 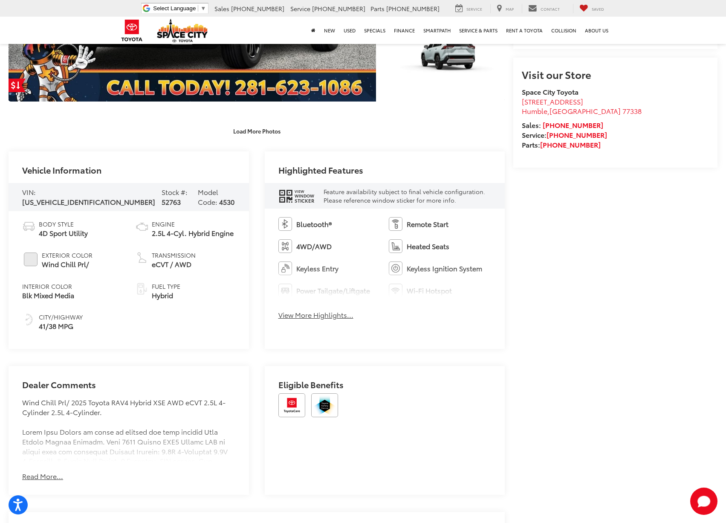 What do you see at coordinates (174, 191) in the screenshot?
I see `span: Stock #:` at bounding box center [174, 191].